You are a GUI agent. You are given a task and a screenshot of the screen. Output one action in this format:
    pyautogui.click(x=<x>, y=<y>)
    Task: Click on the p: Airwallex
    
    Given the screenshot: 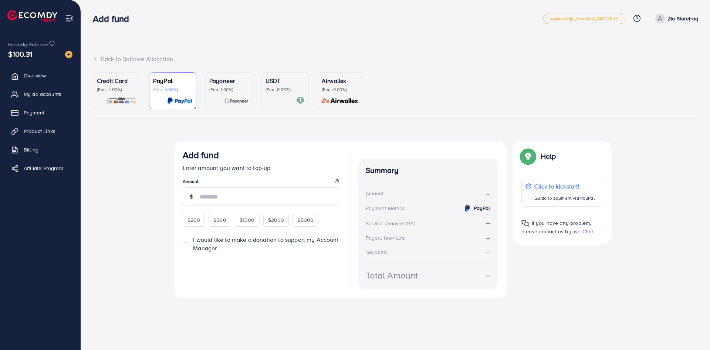 What is the action you would take?
    pyautogui.click(x=341, y=81)
    